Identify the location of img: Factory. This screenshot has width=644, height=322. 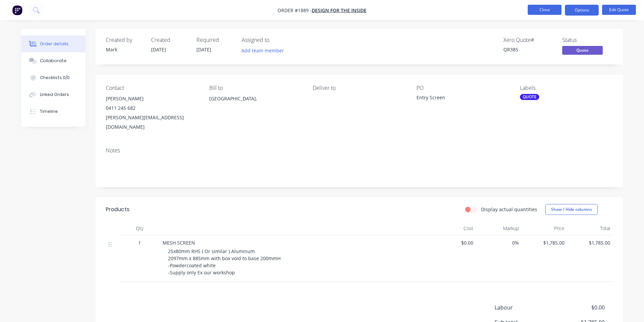
(17, 10).